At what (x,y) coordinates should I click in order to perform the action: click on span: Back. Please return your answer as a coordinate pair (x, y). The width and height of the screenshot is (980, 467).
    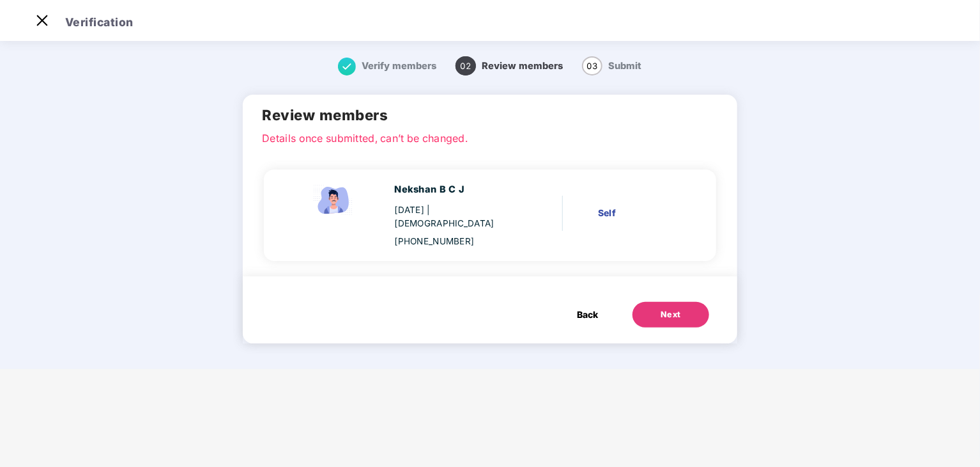
    Looking at the image, I should click on (587, 314).